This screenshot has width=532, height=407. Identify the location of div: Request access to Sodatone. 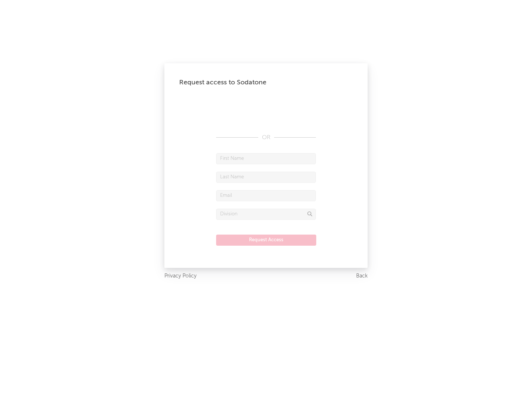
(266, 82).